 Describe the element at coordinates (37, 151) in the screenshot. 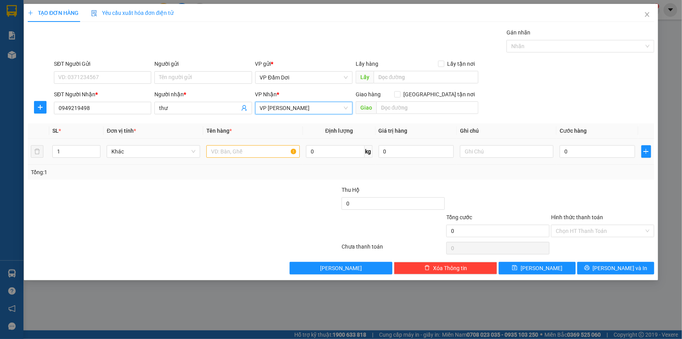

I see `button: delete` at that location.